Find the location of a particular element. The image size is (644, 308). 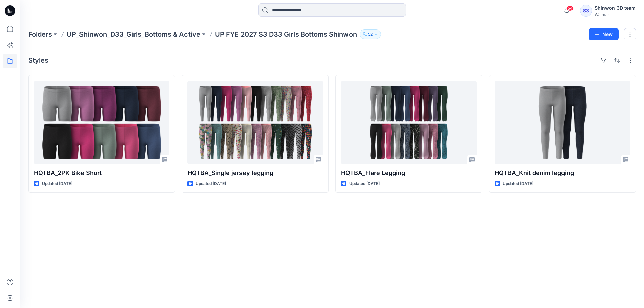

div: Walmart is located at coordinates (615, 15).